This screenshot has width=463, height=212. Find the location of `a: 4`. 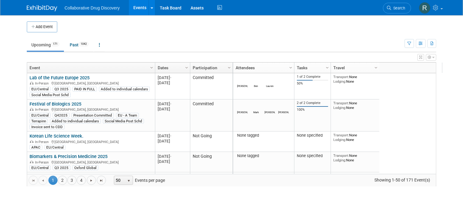

a: 4 is located at coordinates (81, 180).